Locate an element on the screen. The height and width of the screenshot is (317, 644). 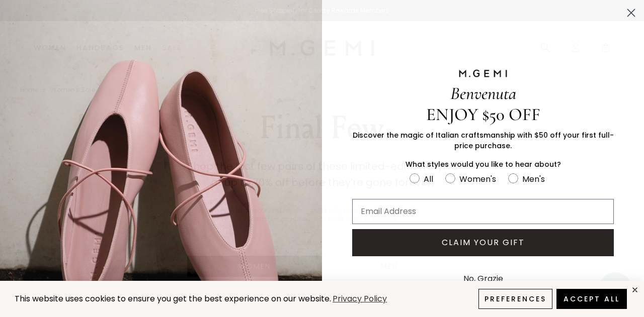
a: Privacy Policy (opens in a new tab) is located at coordinates (360, 300).